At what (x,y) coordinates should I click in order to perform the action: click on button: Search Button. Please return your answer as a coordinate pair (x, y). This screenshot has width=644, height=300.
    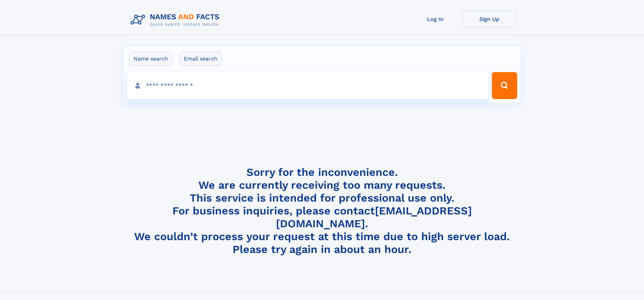
    Looking at the image, I should click on (504, 86).